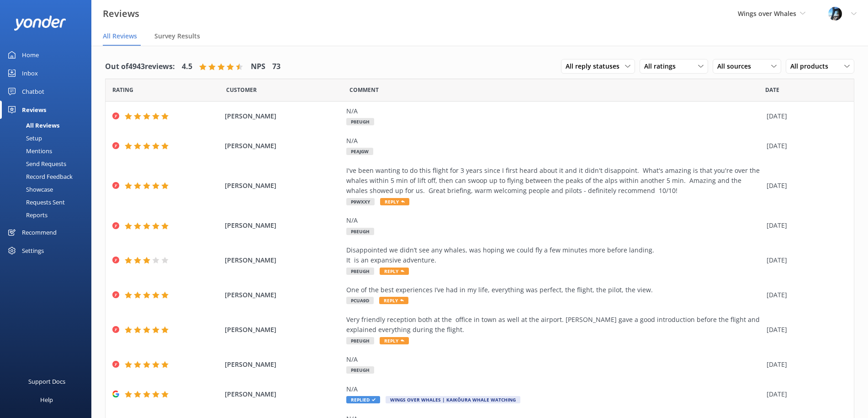 This screenshot has width=868, height=418. Describe the element at coordinates (48, 164) in the screenshot. I see `a: Send Requests` at that location.